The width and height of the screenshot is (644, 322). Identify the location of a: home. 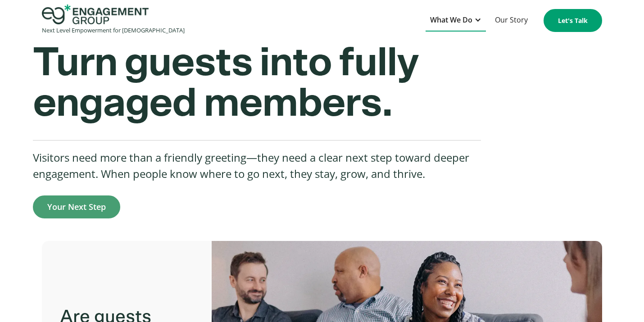
(113, 20).